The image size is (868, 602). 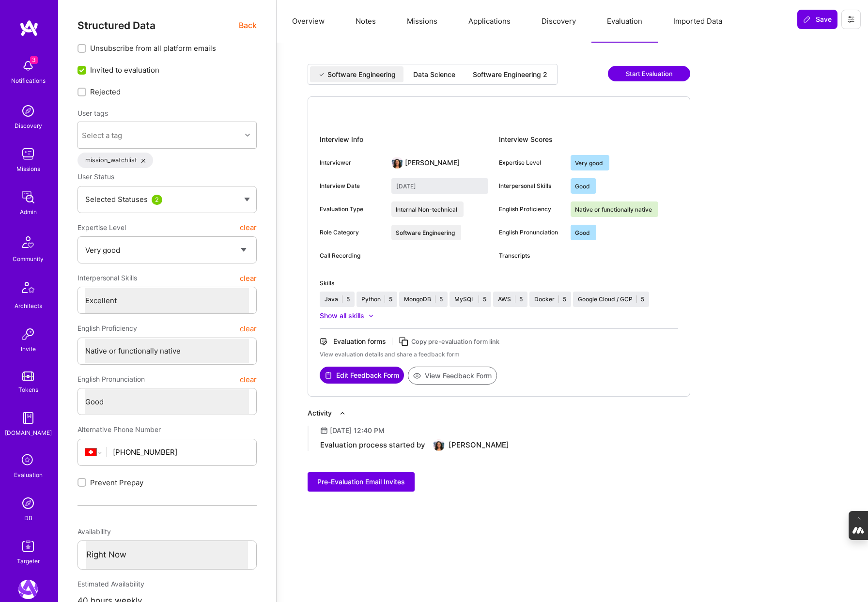 I want to click on div: Java, so click(x=331, y=300).